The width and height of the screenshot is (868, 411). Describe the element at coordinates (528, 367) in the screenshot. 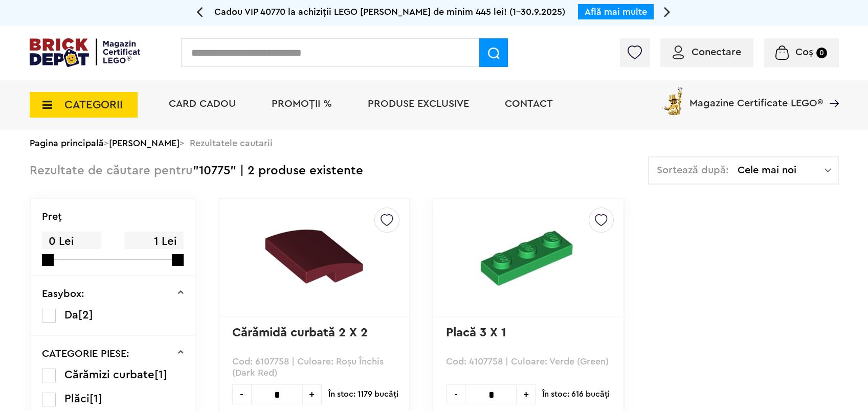

I see `p: Cod: 4107758 | Culoare: Verde (Green)` at that location.